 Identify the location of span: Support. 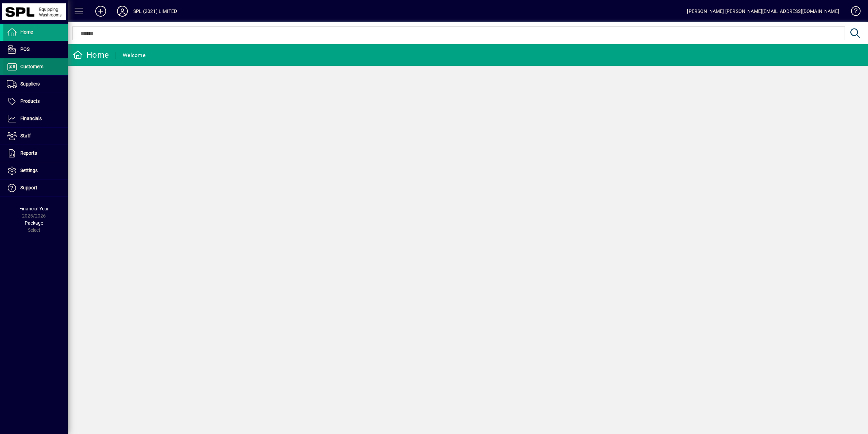
(29, 188).